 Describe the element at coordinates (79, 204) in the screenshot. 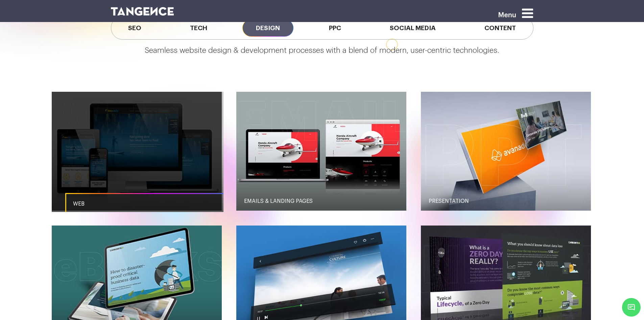

I see `span: Web` at that location.